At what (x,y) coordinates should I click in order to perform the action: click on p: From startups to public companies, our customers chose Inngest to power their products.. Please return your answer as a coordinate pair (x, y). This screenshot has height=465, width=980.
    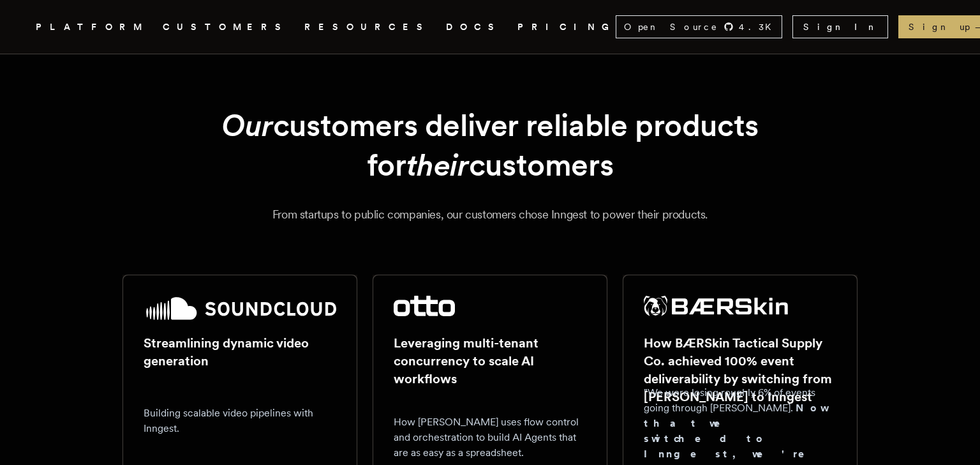
    Looking at the image, I should click on (490, 215).